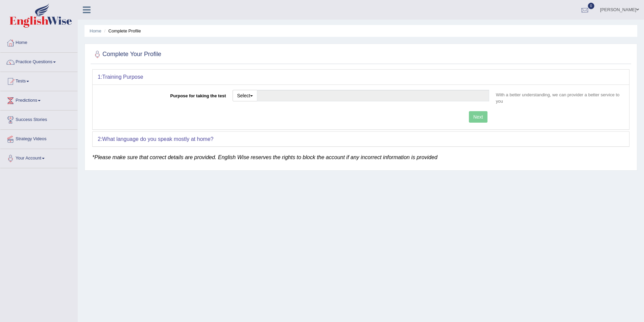 This screenshot has height=322, width=644. I want to click on h2: Complete Your Profile, so click(127, 54).